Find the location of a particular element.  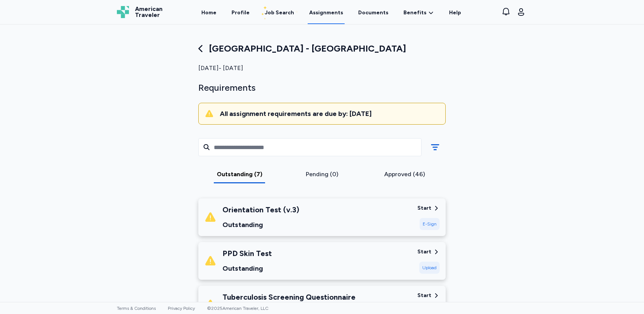

div: Orientation Test (v.3) is located at coordinates (261, 210).